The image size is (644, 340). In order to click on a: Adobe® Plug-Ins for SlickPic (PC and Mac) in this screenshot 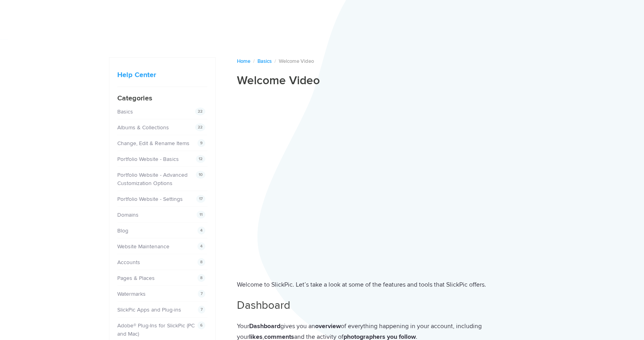, I will do `click(156, 330)`.